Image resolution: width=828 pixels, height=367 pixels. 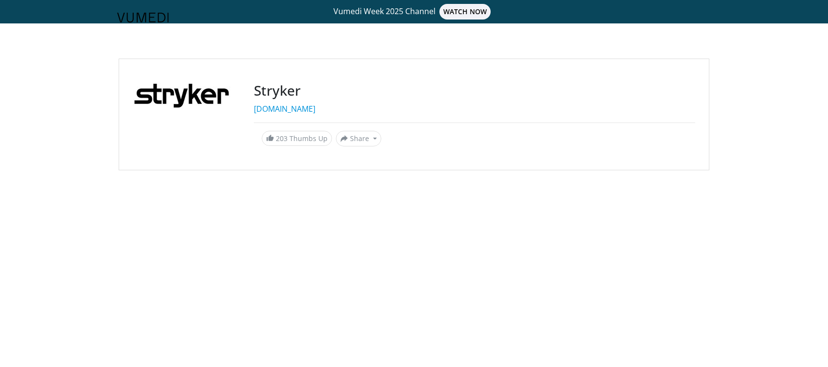 I want to click on img: VuMedi Logo, so click(x=143, y=18).